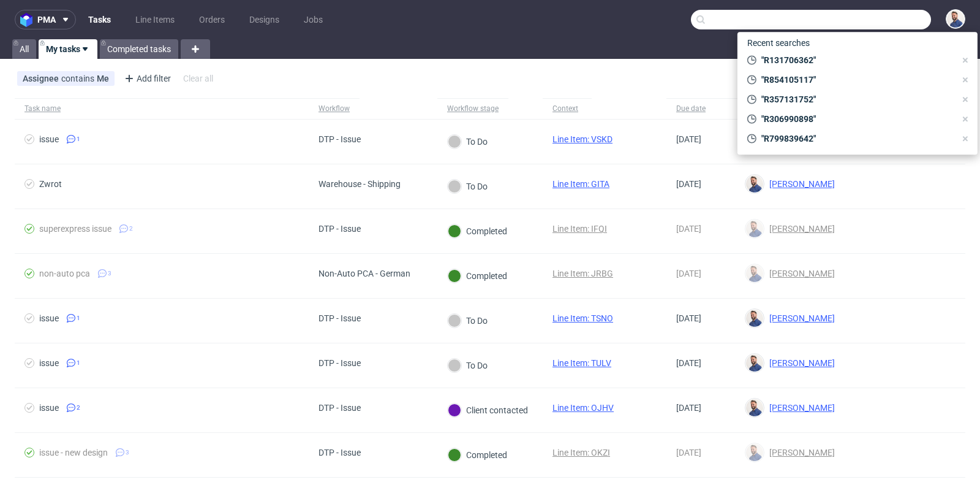 The height and width of the screenshot is (482, 980). I want to click on span: "R357131752", so click(856, 99).